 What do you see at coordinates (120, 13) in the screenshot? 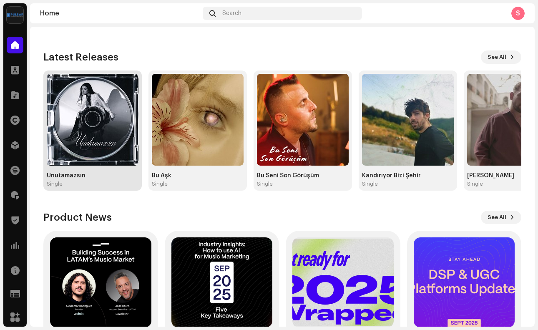
I see `div: Home` at bounding box center [120, 13].